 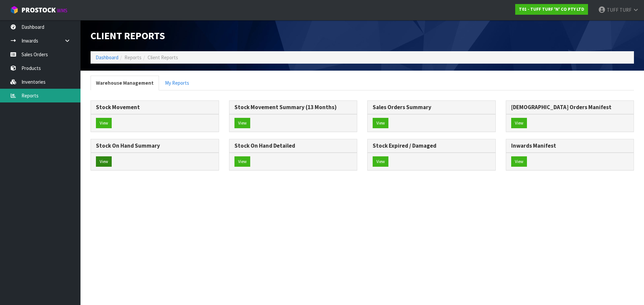 I want to click on h3: Stock Movement, so click(x=155, y=107).